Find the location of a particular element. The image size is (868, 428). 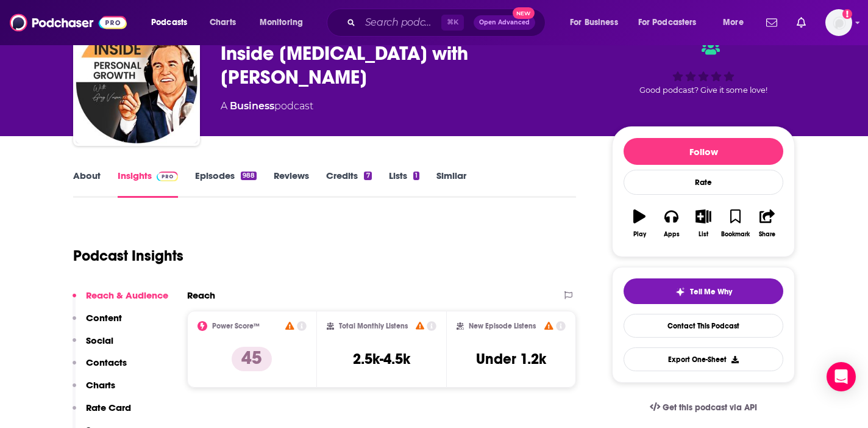

span: Monitoring is located at coordinates (281, 23).